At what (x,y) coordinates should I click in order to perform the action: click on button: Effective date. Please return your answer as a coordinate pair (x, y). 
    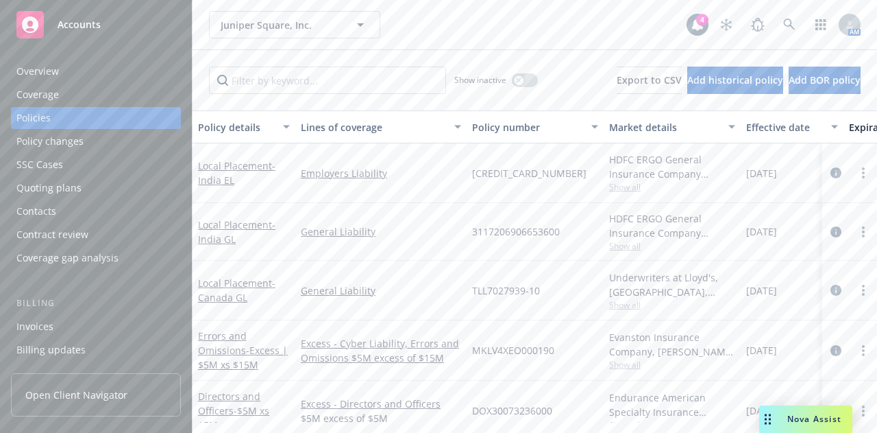
    Looking at the image, I should click on (792, 127).